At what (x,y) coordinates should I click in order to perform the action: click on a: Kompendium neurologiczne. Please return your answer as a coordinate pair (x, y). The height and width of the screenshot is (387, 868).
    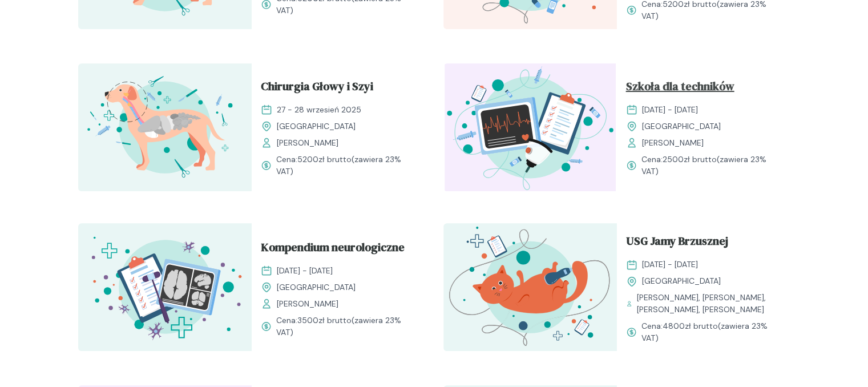
    Looking at the image, I should click on (338, 250).